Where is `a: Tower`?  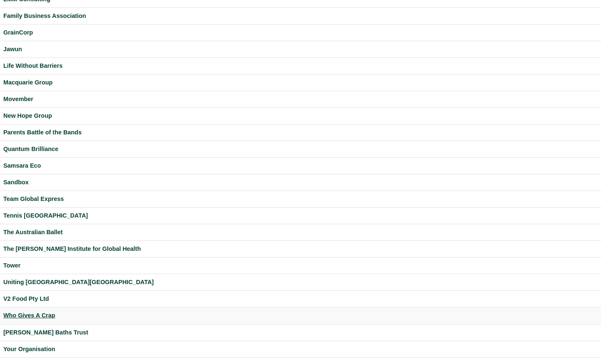
a: Tower is located at coordinates (300, 266).